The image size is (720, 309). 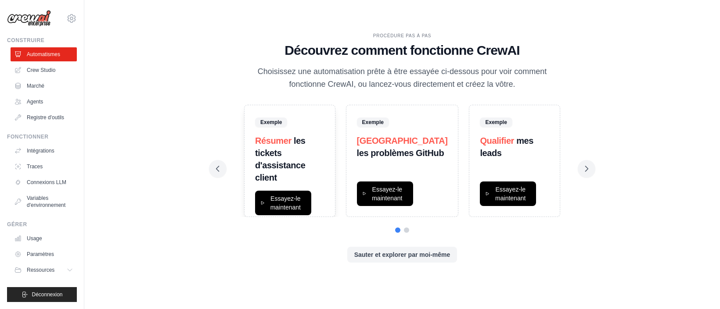 What do you see at coordinates (402, 50) in the screenshot?
I see `font: Découvrez comment fonctionne CrewAI` at bounding box center [402, 50].